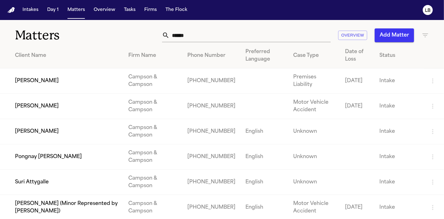 Image resolution: width=444 pixels, height=219 pixels. Describe the element at coordinates (11, 10) in the screenshot. I see `a: Home` at that location.